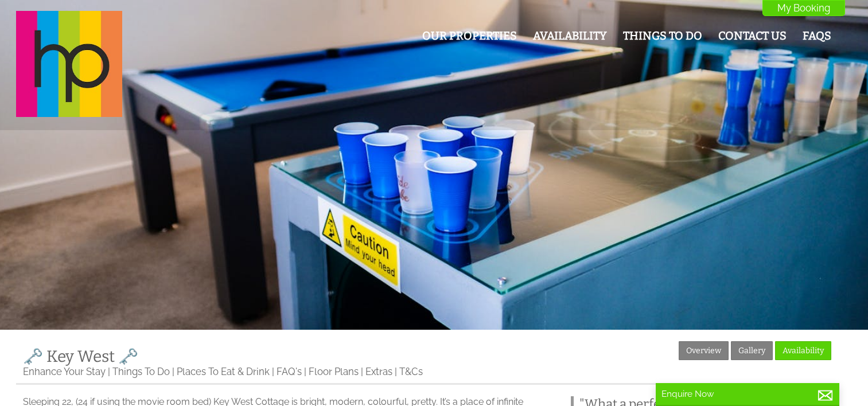 Image resolution: width=868 pixels, height=406 pixels. Describe the element at coordinates (69, 64) in the screenshot. I see `img: Halula Properties` at that location.